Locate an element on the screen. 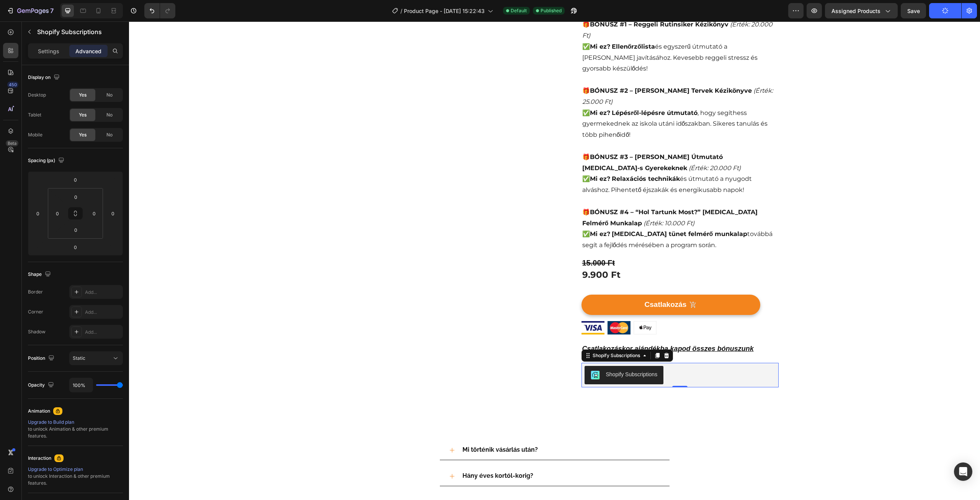 The image size is (980, 500). div: Opacity is located at coordinates (41, 385).